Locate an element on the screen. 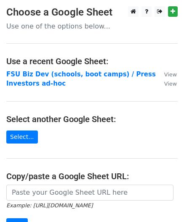  h4: Copy/paste a Google Sheet URL: is located at coordinates (92, 176).